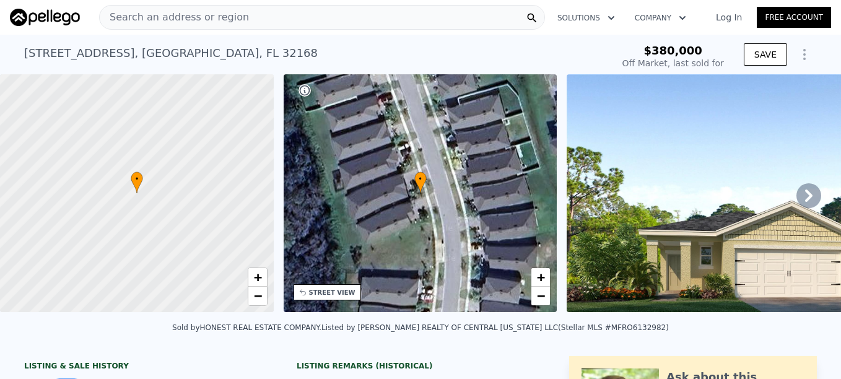 The height and width of the screenshot is (379, 841). I want to click on div: LISTING & SALE HISTORY, so click(148, 367).